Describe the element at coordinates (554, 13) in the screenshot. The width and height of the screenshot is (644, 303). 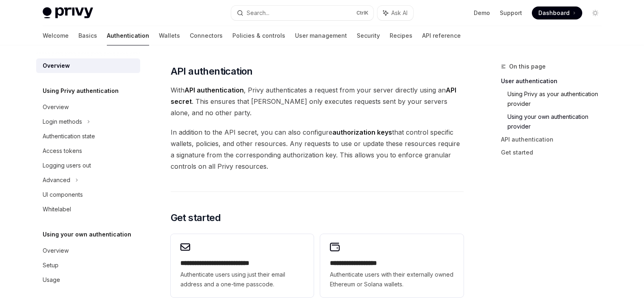
I see `span: Dashboard` at that location.